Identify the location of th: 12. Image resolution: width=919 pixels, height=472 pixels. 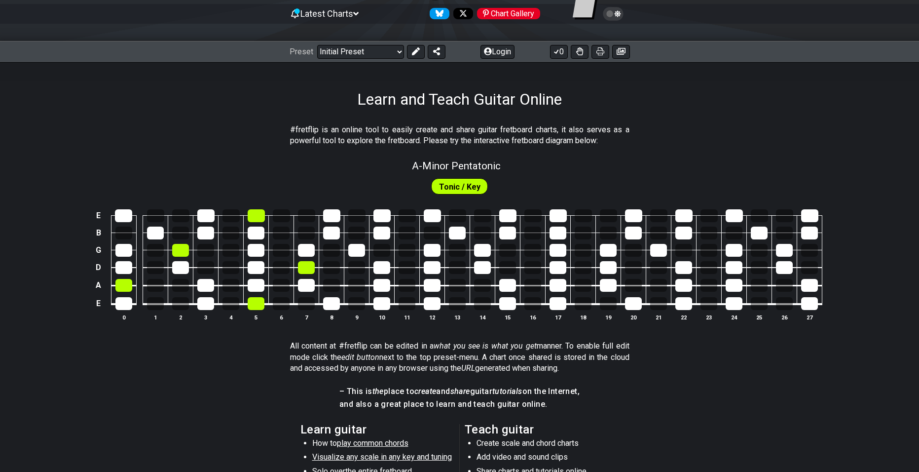
(432, 317).